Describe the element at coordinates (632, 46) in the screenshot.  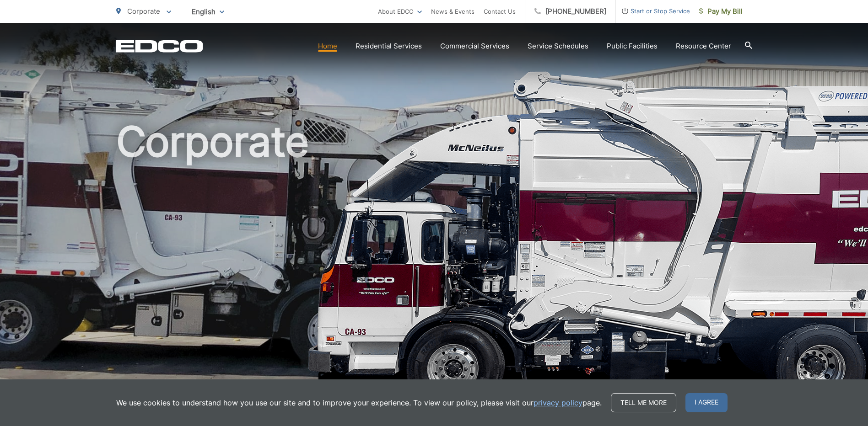
I see `a: Public Facilities` at that location.